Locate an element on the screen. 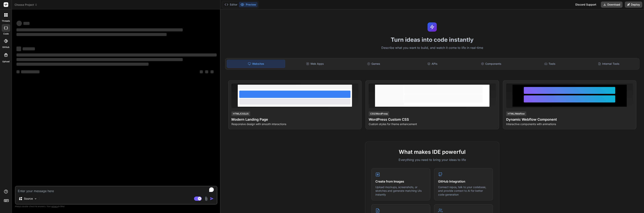  div: Tools is located at coordinates (550, 64).